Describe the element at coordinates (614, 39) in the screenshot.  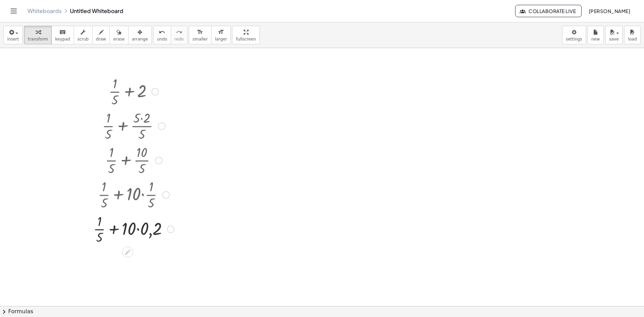
I see `span: save` at that location.